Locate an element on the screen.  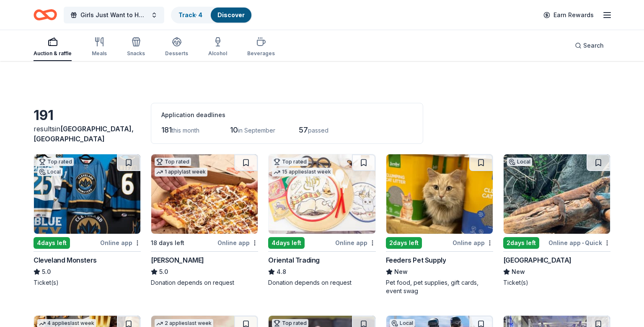
button: Alcohol is located at coordinates (217, 47).